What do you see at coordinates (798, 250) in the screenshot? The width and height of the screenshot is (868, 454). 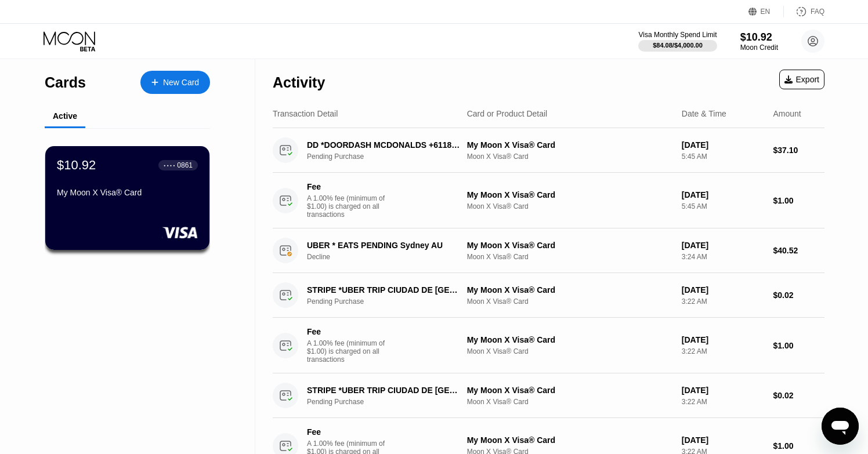 I see `div: $40.52` at bounding box center [798, 250].